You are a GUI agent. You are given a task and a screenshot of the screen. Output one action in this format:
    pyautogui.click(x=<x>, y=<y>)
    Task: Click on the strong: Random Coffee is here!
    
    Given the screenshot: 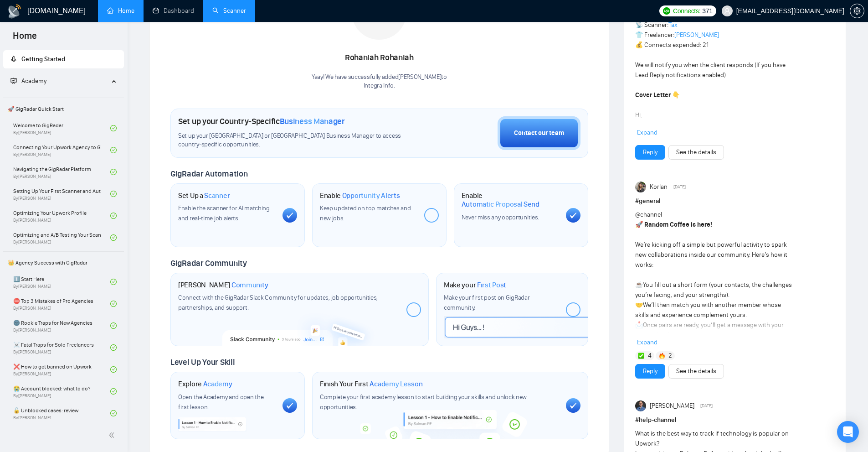 What is the action you would take?
    pyautogui.click(x=678, y=225)
    